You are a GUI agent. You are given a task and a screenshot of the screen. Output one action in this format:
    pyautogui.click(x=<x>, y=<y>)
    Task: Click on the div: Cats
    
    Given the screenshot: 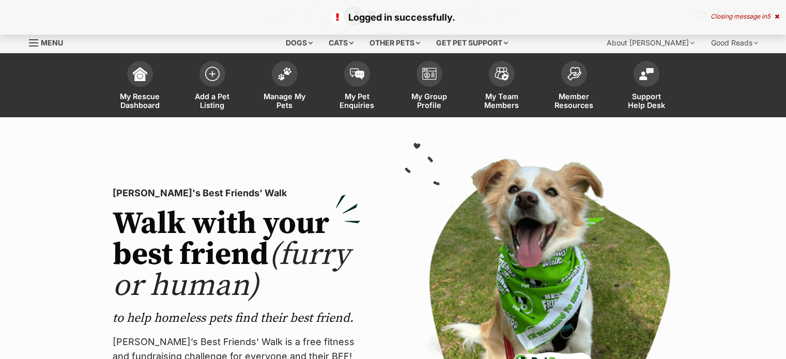 What is the action you would take?
    pyautogui.click(x=341, y=43)
    